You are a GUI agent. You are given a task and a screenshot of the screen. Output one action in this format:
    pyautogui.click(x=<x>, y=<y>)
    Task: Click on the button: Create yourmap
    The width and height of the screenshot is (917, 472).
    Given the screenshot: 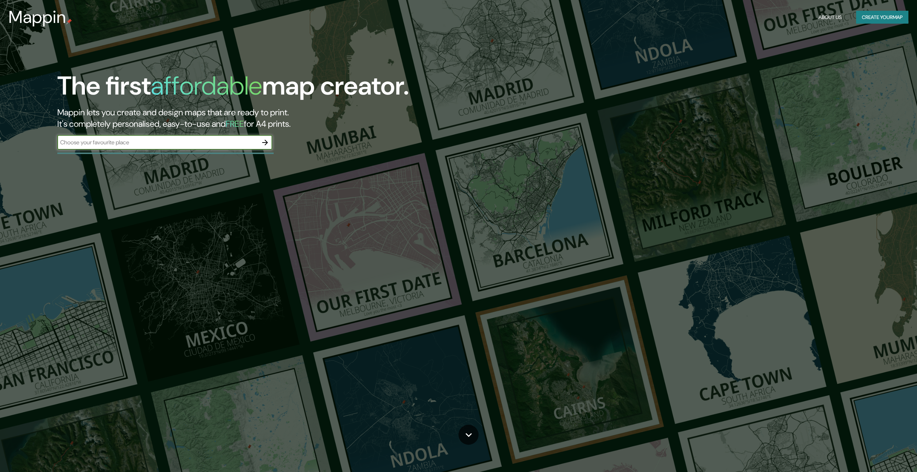 What is the action you would take?
    pyautogui.click(x=882, y=17)
    